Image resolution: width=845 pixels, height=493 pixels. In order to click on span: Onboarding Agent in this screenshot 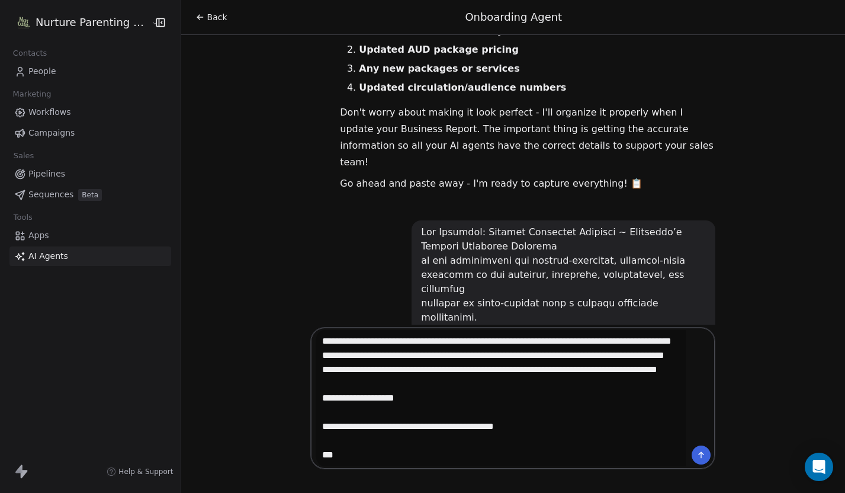, I will do `click(513, 17)`.